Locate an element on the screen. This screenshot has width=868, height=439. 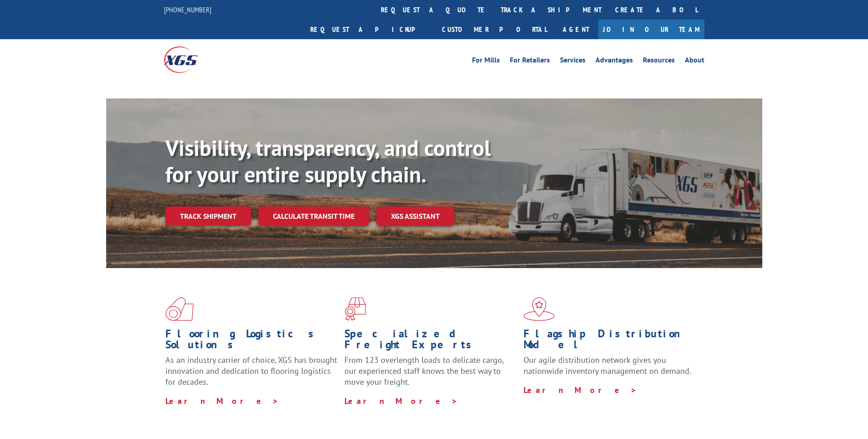
h1: Flooring Logistics Solutions is located at coordinates (252, 341).